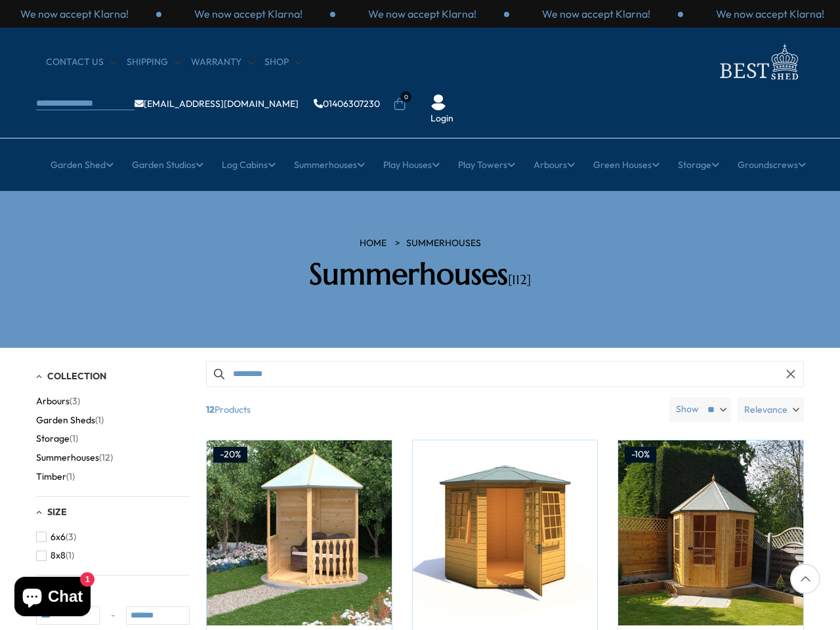 This screenshot has width=840, height=630. What do you see at coordinates (58, 537) in the screenshot?
I see `span: 6x6` at bounding box center [58, 537].